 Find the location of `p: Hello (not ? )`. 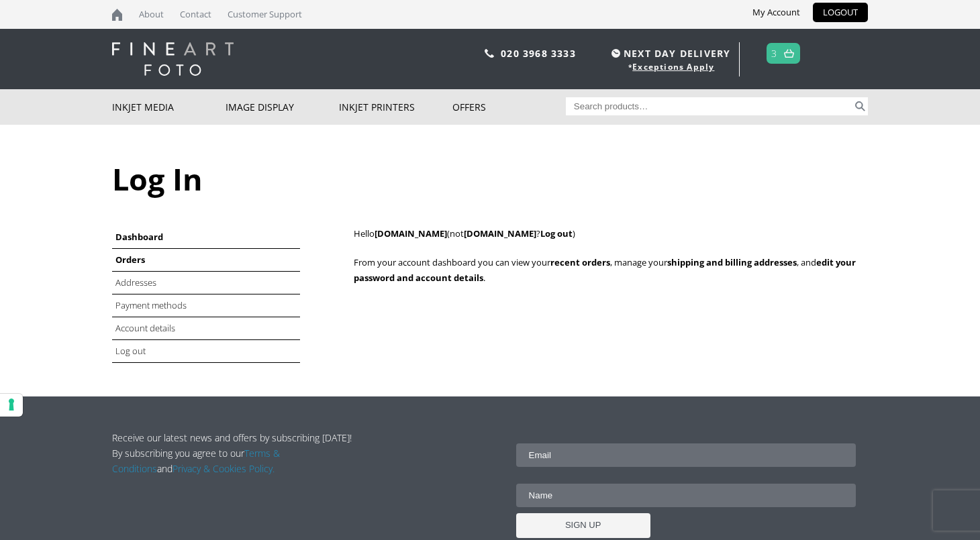

p: Hello (not ? ) is located at coordinates (610, 233).